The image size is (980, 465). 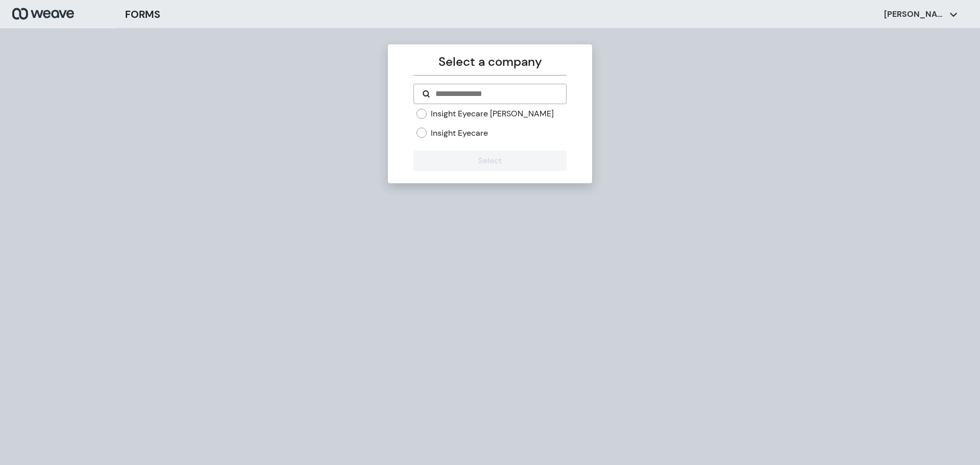 I want to click on p: Select a company, so click(x=490, y=62).